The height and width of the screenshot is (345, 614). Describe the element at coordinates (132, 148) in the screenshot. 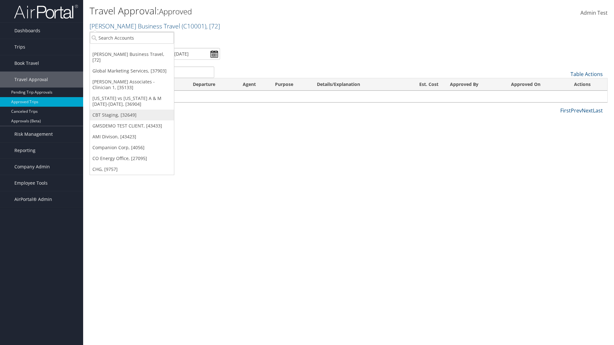

I see `a: Companion Corp, [4056]` at that location.